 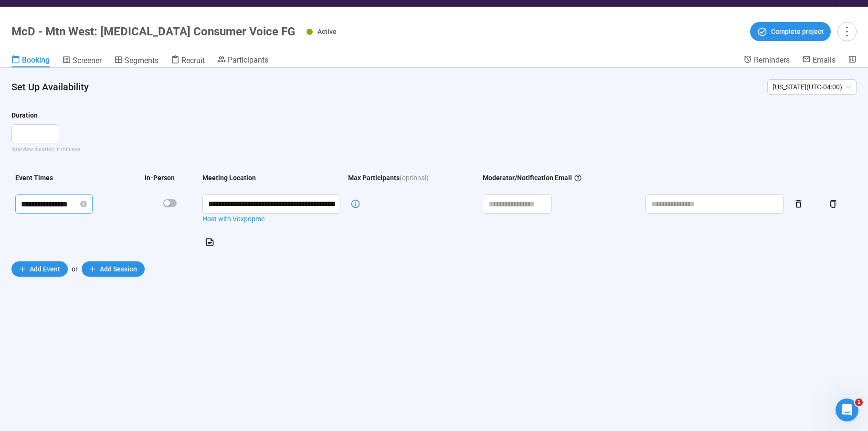 What do you see at coordinates (159, 178) in the screenshot?
I see `div: In-Person` at bounding box center [159, 178].